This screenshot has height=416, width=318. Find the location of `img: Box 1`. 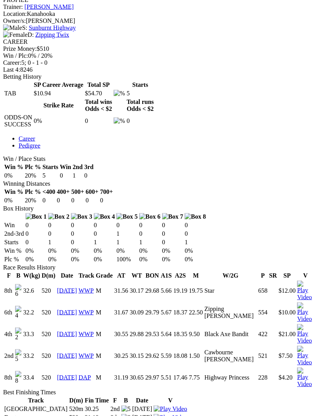

img: Box 1 is located at coordinates (36, 217).